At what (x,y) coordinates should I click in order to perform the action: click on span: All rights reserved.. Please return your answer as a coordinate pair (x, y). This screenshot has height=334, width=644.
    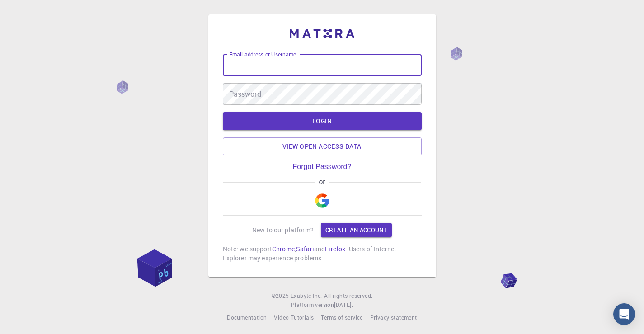
    Looking at the image, I should click on (348, 296).